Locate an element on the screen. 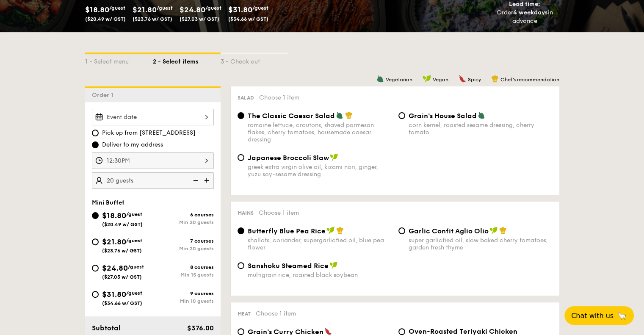  input: Grain's Curry Chickennyonya curry, masala powder, lemongrass is located at coordinates (241, 332).